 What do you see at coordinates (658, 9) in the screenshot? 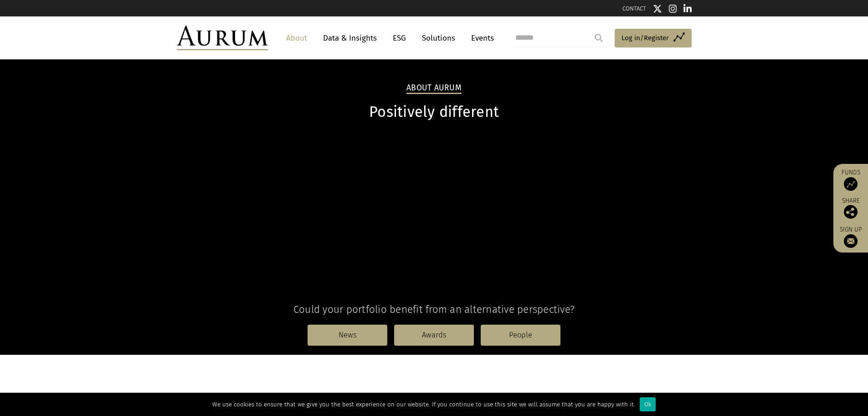
I see `img: Twitter icon` at bounding box center [658, 9].